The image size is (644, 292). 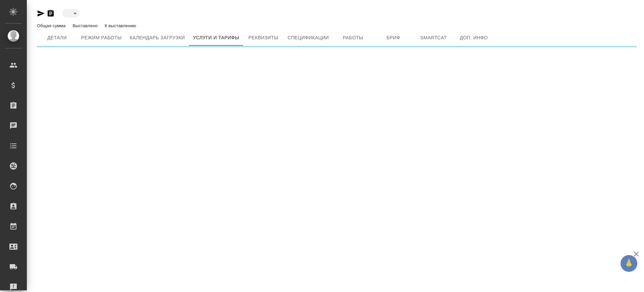 What do you see at coordinates (263, 38) in the screenshot?
I see `span: Реквизиты` at bounding box center [263, 38].